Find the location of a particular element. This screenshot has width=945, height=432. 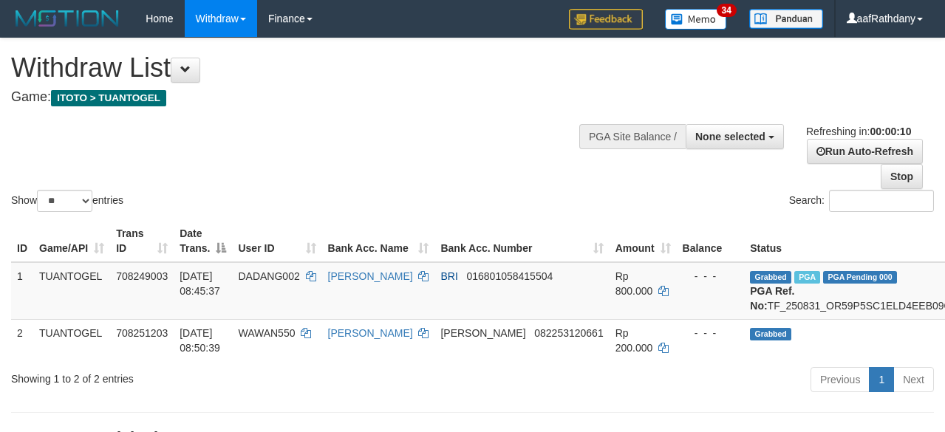

input: Search: is located at coordinates (882, 201).